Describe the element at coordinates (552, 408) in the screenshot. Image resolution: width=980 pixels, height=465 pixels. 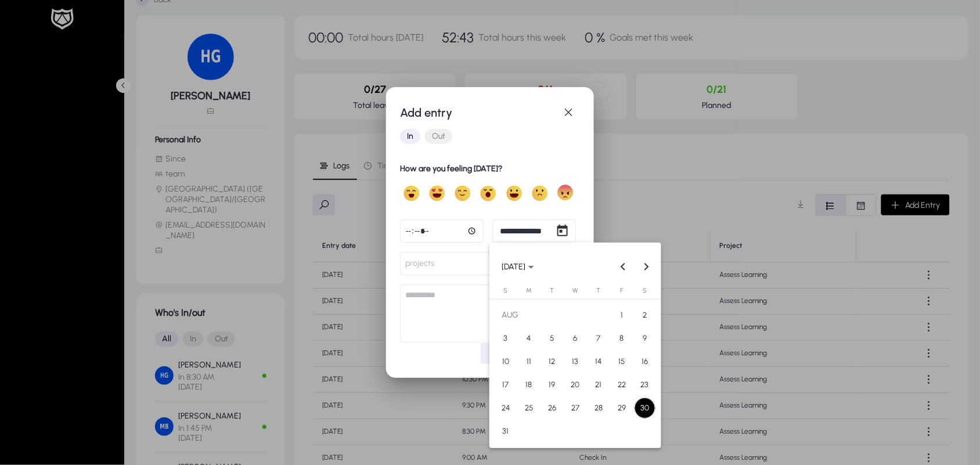
I see `button: 26 Aug 2025` at that location.